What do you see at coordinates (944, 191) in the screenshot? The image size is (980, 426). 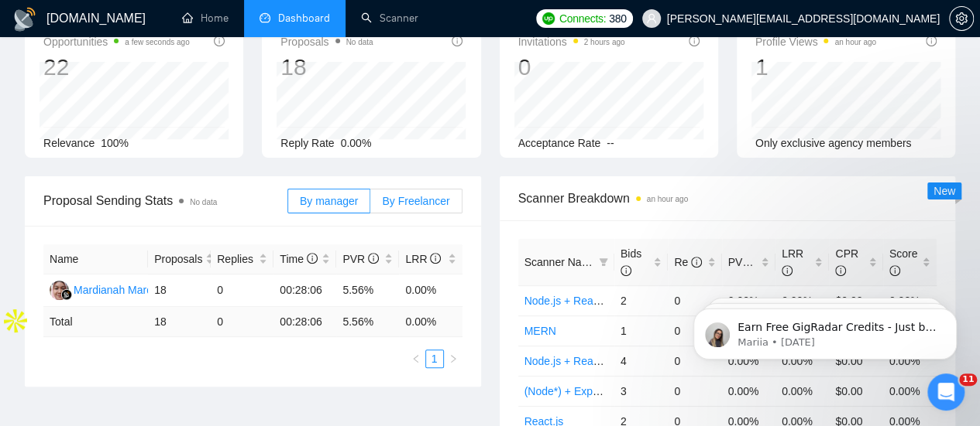 I see `span: New` at bounding box center [944, 191].